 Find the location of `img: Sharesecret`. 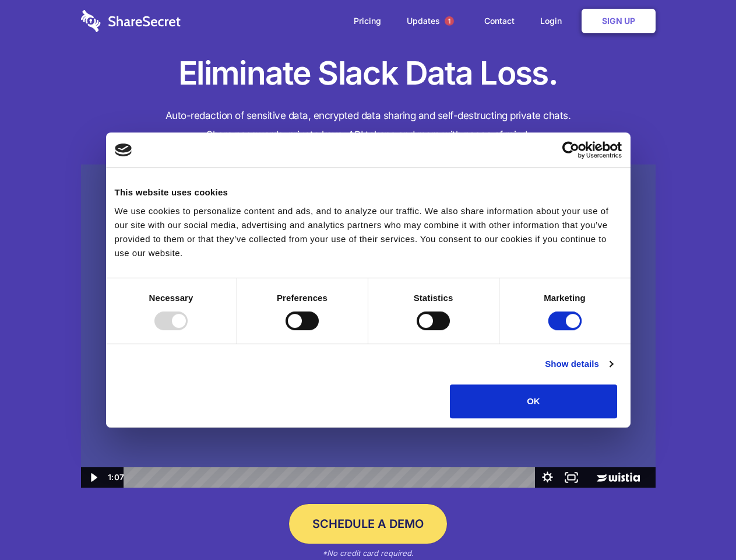

img: Sharesecret is located at coordinates (369, 326).